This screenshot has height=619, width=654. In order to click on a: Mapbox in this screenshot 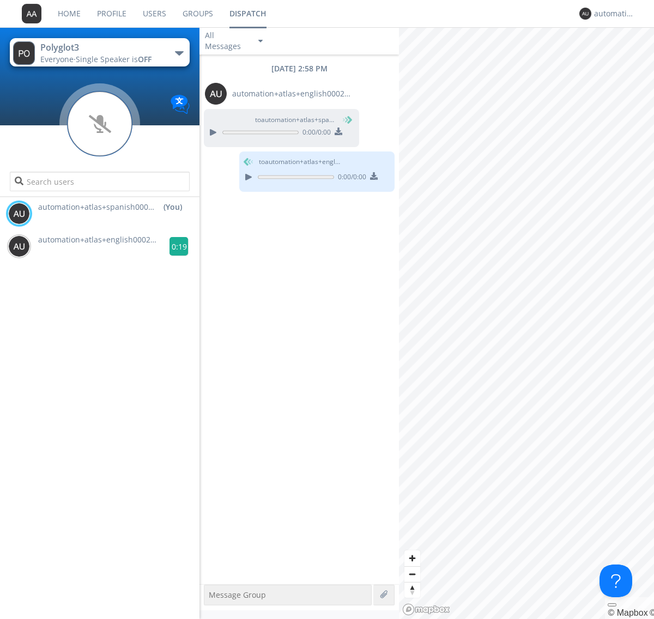, I will do `click(627, 612)`.